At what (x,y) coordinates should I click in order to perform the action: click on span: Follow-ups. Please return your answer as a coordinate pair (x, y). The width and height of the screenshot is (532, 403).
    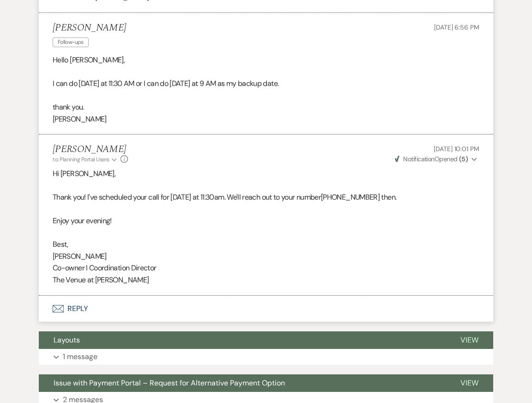
    Looking at the image, I should click on (70, 42).